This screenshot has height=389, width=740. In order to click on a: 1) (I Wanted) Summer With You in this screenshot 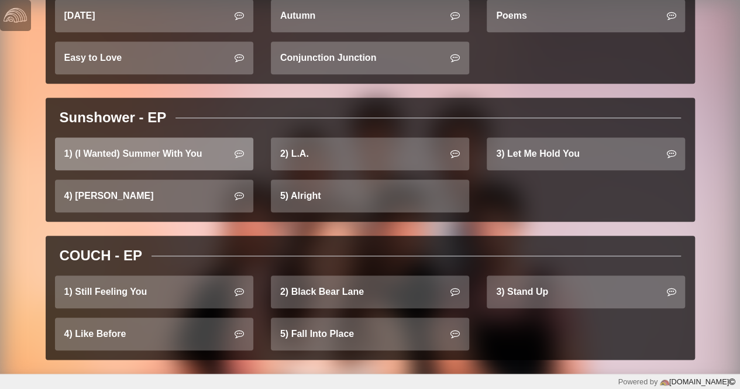, I will do `click(154, 154)`.